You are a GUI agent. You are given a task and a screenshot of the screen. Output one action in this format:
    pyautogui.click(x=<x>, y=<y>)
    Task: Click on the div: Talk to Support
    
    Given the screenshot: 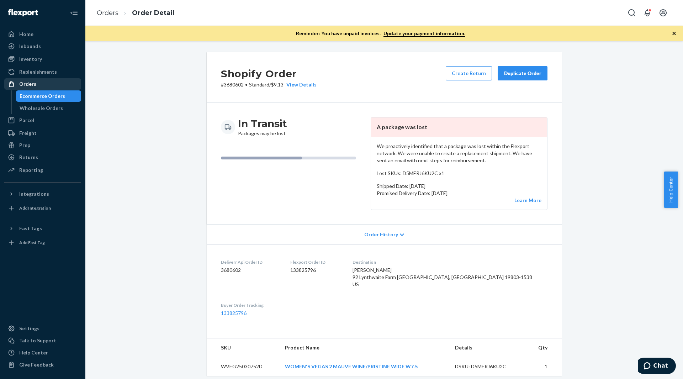 What is the action you would take?
    pyautogui.click(x=38, y=341)
    